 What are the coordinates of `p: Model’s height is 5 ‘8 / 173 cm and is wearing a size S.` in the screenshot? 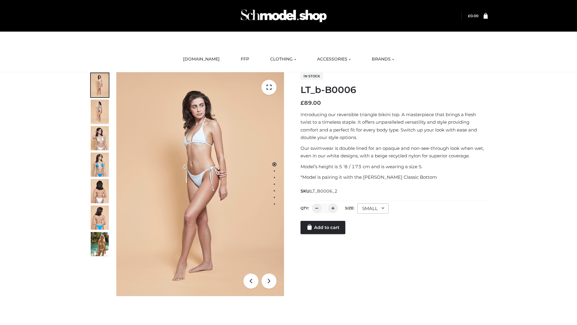 It's located at (394, 167).